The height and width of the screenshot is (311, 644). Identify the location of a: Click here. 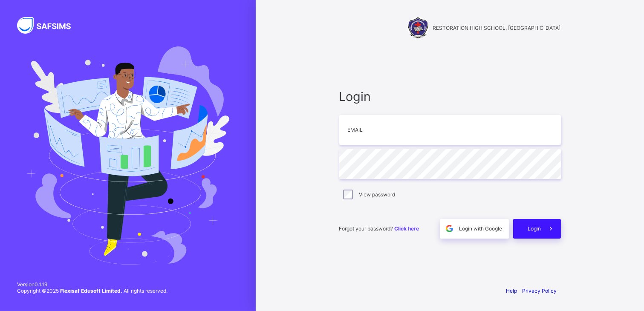
(407, 228).